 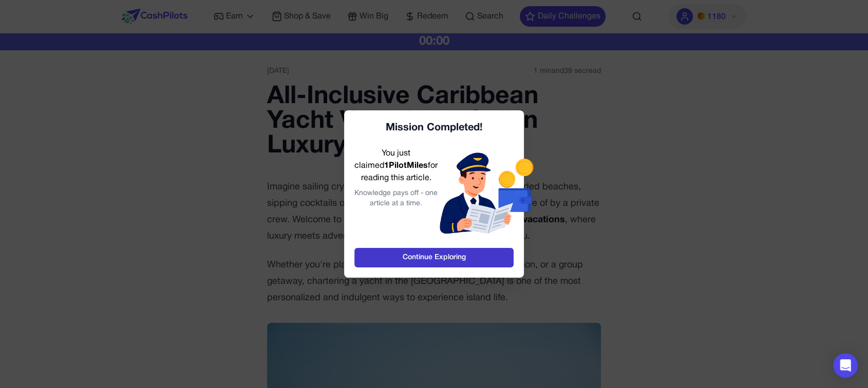 I want to click on div: Open Intercom Messenger, so click(x=846, y=365).